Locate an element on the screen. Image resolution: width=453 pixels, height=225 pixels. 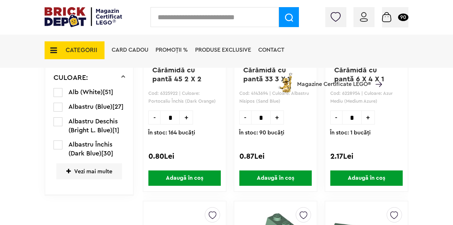
span: [1] is located at coordinates (115, 130).